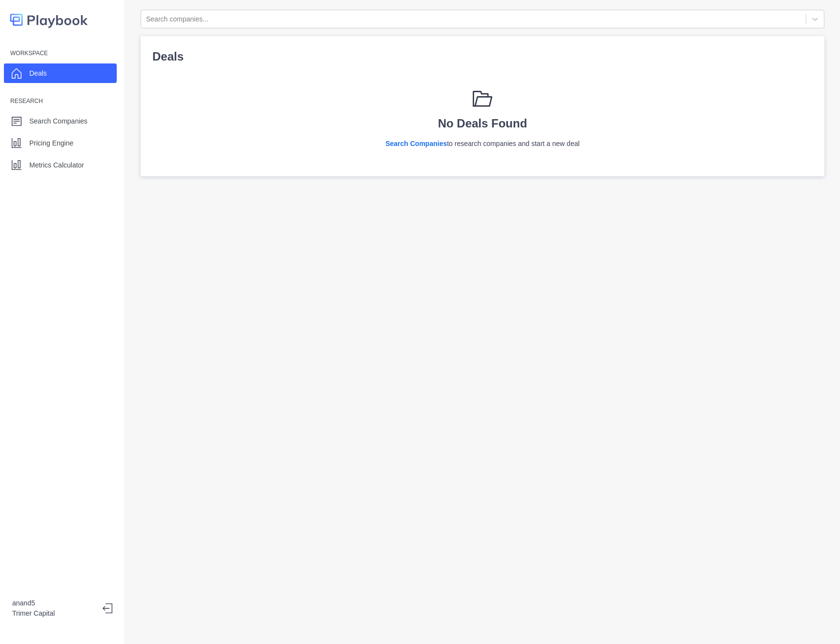 This screenshot has width=840, height=644. Describe the element at coordinates (49, 20) in the screenshot. I see `img: logo-colored` at that location.